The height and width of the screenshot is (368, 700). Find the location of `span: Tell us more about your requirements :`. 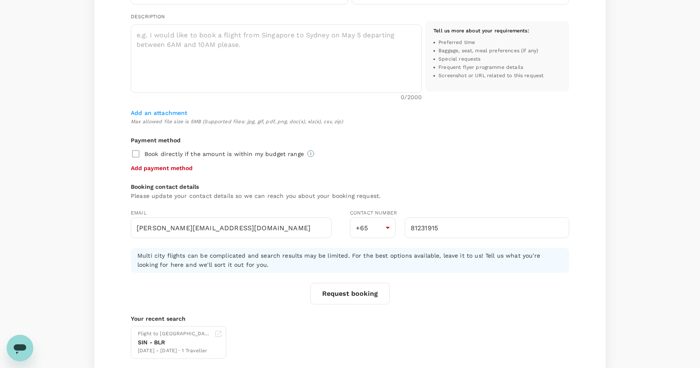

span: Tell us more about your requirements : is located at coordinates (481, 31).